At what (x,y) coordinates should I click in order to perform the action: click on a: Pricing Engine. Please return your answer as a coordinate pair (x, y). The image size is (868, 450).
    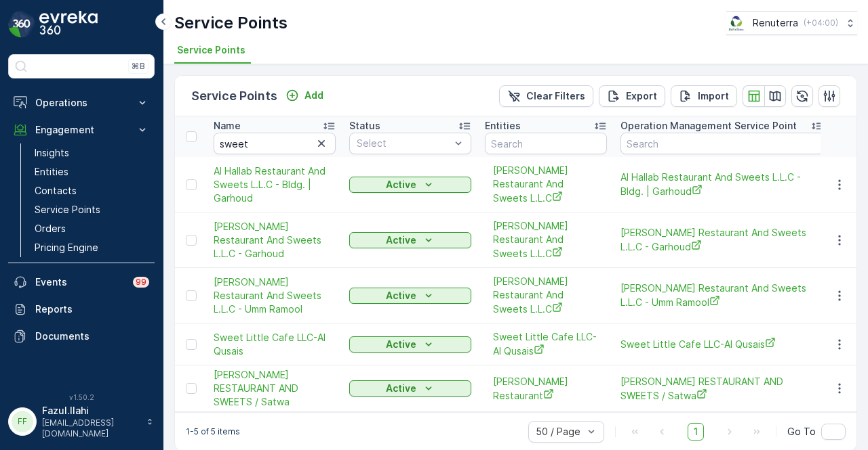
    Looking at the image, I should click on (92, 248).